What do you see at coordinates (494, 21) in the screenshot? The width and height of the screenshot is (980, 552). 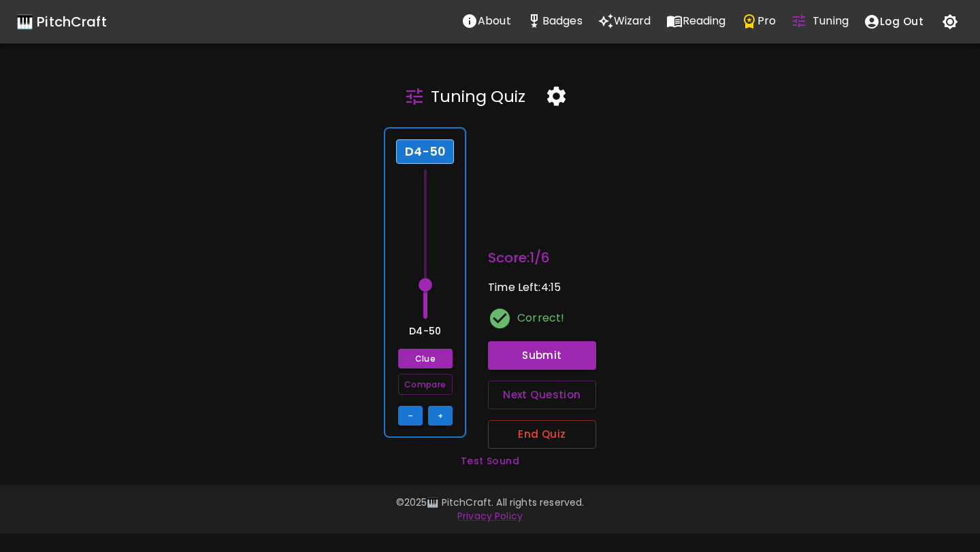 I see `p: About` at bounding box center [494, 21].